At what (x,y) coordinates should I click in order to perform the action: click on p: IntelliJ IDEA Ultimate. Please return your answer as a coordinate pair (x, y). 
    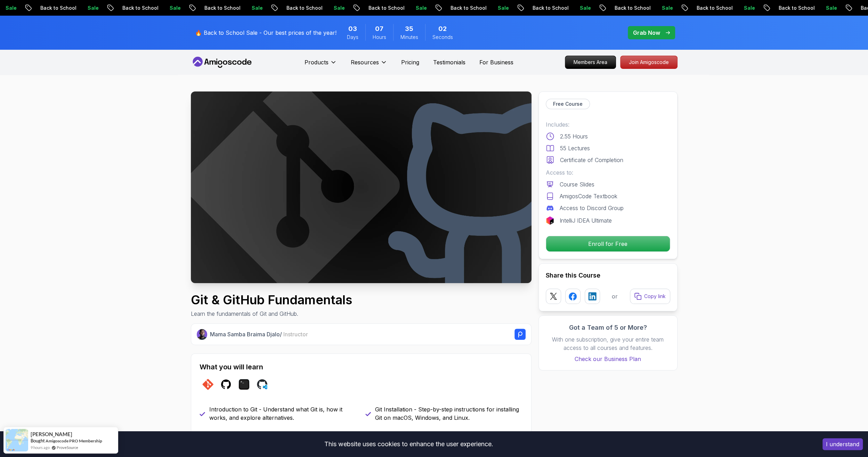
    Looking at the image, I should click on (586, 221).